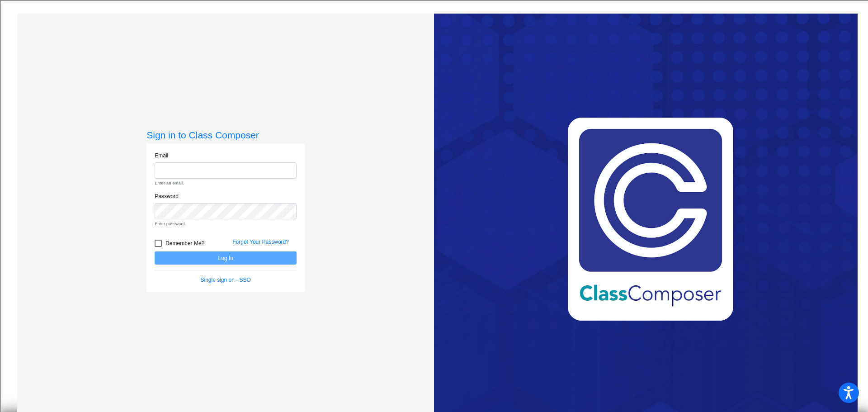 This screenshot has width=868, height=412. Describe the element at coordinates (226, 258) in the screenshot. I see `button: Log In` at that location.